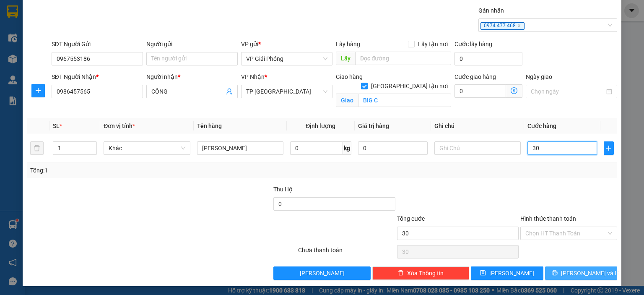 This screenshot has height=295, width=644. Describe the element at coordinates (393, 148) in the screenshot. I see `input: 0` at that location.